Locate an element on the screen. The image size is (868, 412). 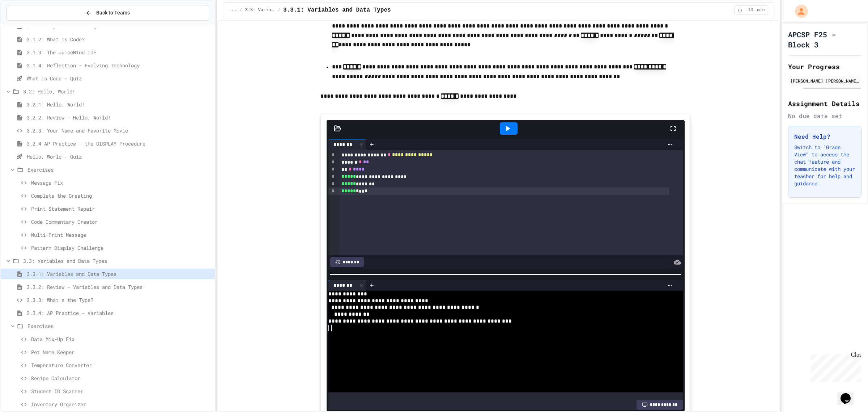
span: Back to Teams is located at coordinates (113, 13).